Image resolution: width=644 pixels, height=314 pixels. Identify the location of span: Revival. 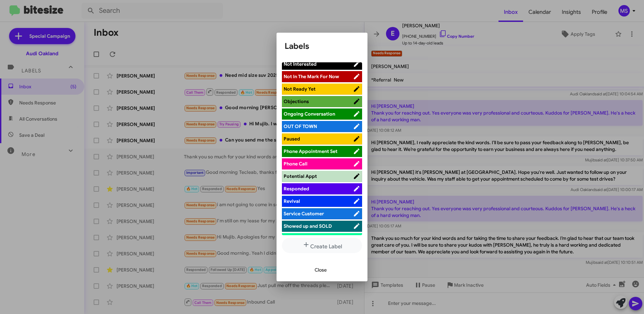
(291, 201).